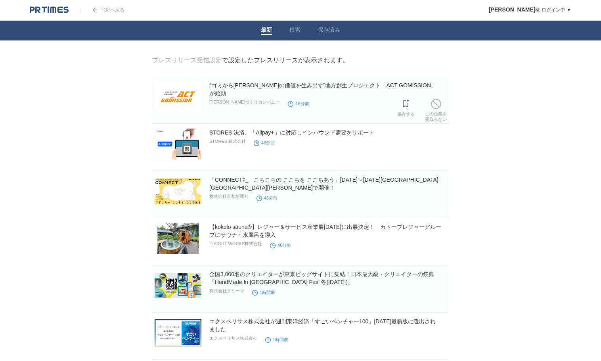  Describe the element at coordinates (251, 60) in the screenshot. I see `div: で設定したプレスリリースが表示されます。` at that location.